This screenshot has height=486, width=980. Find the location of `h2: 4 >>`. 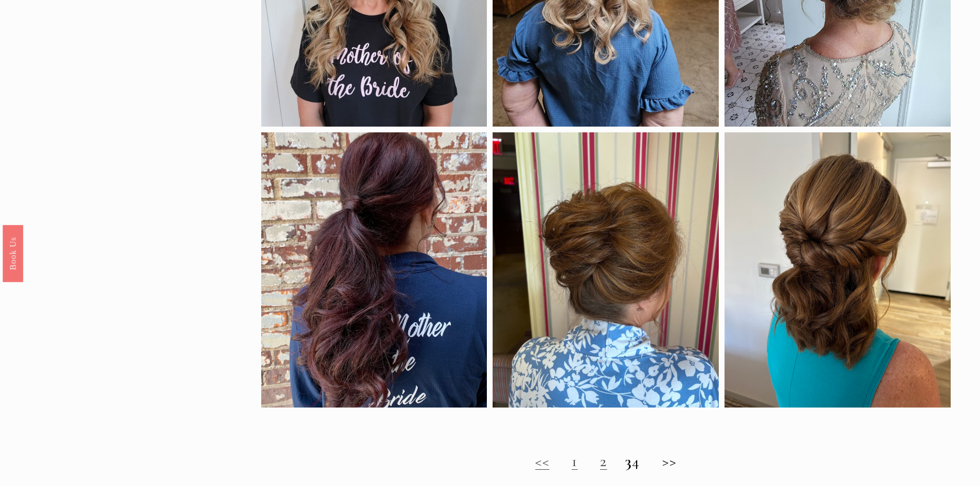

h2: 4 >> is located at coordinates (606, 461).